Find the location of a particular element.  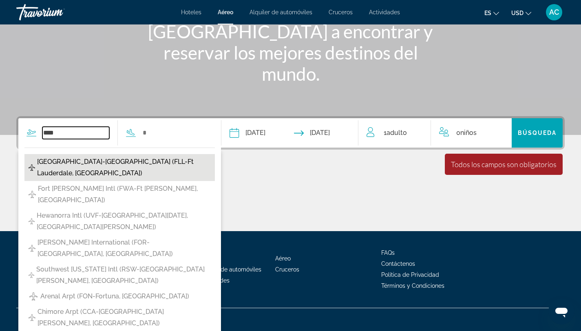

span: FAQs is located at coordinates (388, 253).